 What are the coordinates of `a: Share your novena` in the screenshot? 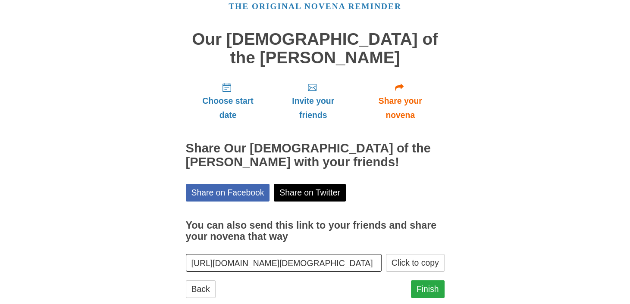 It's located at (400, 101).